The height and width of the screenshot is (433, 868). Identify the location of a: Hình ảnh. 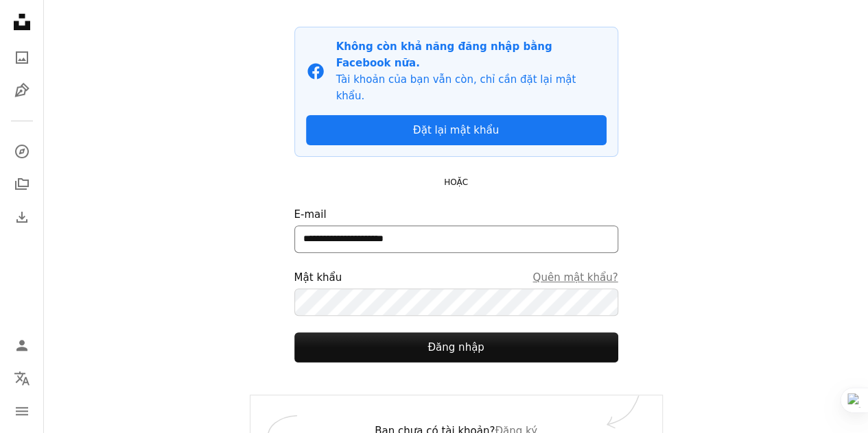
(22, 57).